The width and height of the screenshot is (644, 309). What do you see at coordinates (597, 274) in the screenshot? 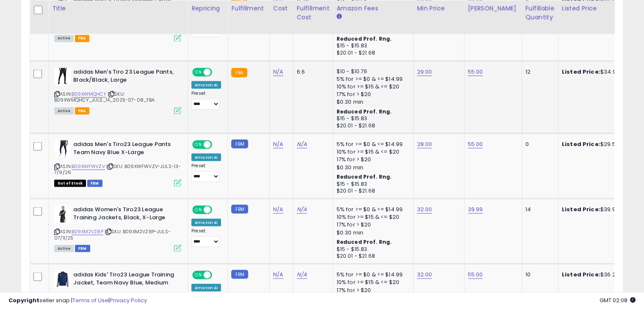
I see `div: $36.27` at bounding box center [597, 274].